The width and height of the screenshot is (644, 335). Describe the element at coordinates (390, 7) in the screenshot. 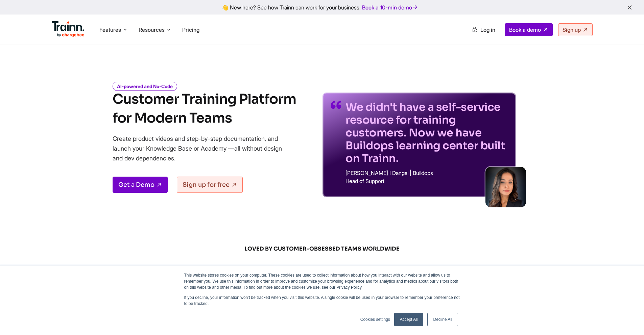

I see `a: Book a 10-min demo` at that location.